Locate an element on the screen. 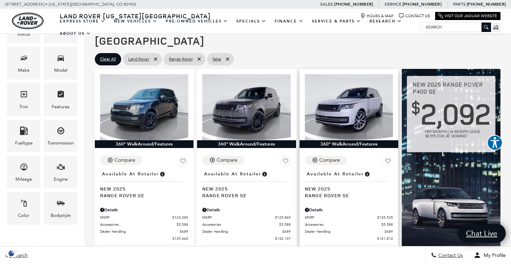 The height and width of the screenshot is (264, 511). span: Model is located at coordinates (61, 59).